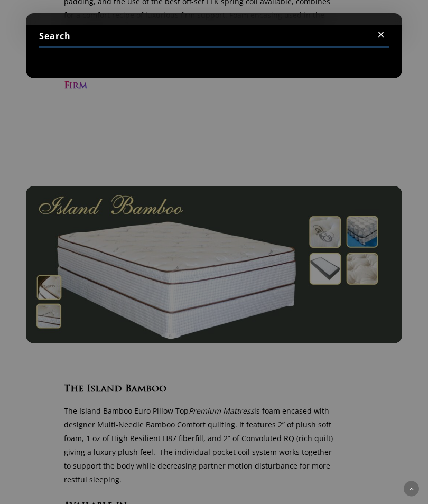 The image size is (428, 504). What do you see at coordinates (411, 489) in the screenshot?
I see `a: Back to top` at bounding box center [411, 489].